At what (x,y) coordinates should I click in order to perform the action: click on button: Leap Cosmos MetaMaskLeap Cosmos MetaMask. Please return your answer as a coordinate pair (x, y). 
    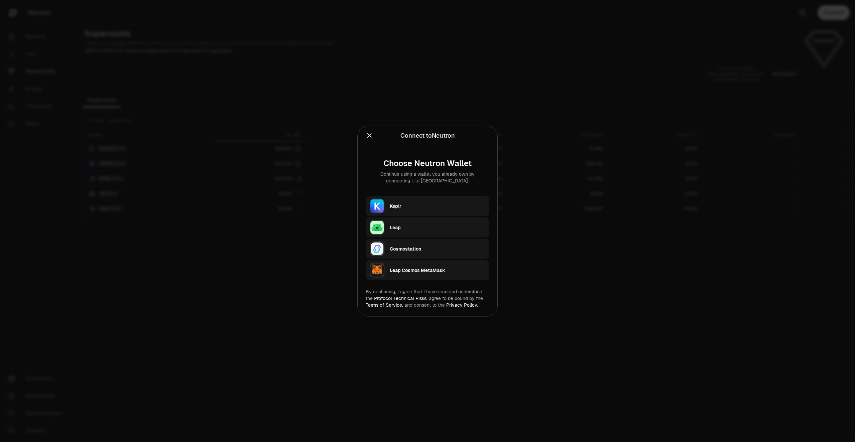
    Looking at the image, I should click on (428, 270).